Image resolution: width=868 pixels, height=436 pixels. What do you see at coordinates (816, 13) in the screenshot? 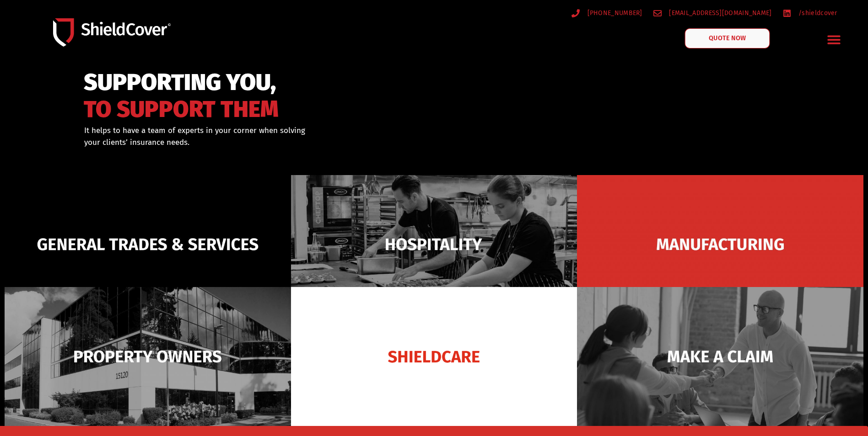
I see `span: /shieldcover` at bounding box center [816, 13].